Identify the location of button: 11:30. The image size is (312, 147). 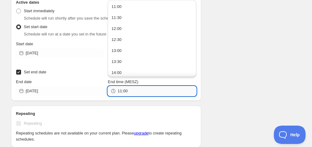
(152, 18).